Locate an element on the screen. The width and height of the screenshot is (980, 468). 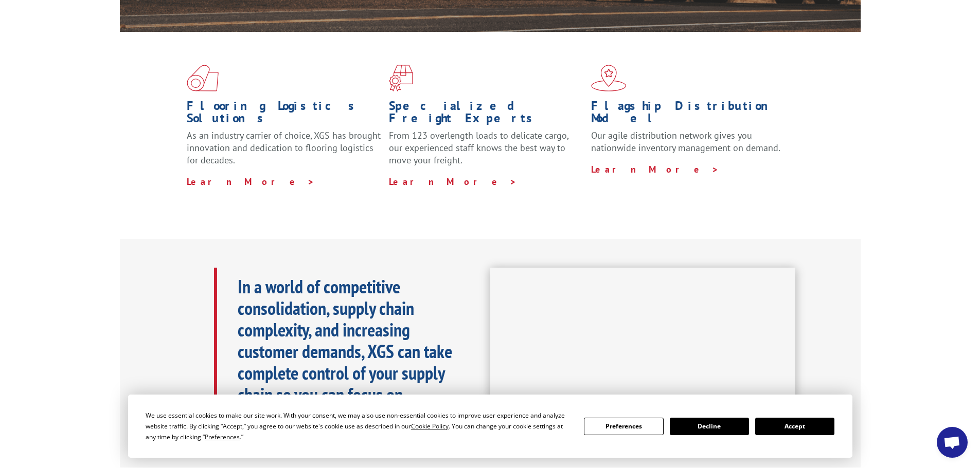
span: Preferences is located at coordinates (222, 437).